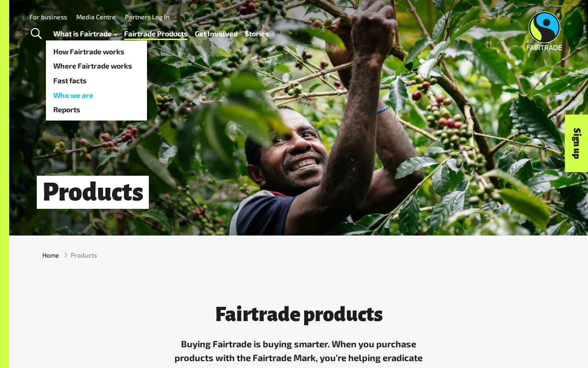  I want to click on a: Get Involved, so click(216, 34).